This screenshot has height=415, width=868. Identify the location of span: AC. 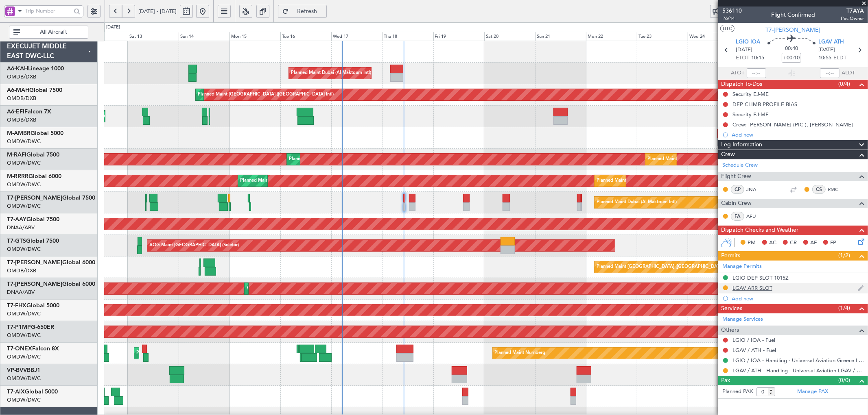
(773, 243).